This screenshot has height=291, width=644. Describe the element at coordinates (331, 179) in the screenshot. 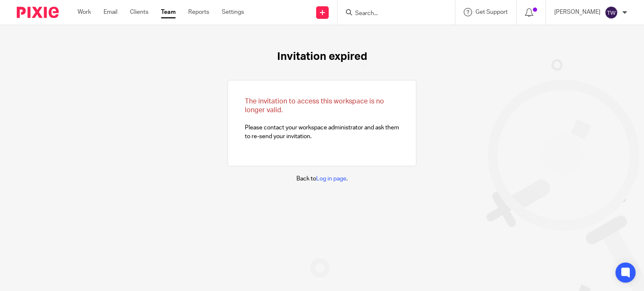

I see `a: Log in page` at that location.